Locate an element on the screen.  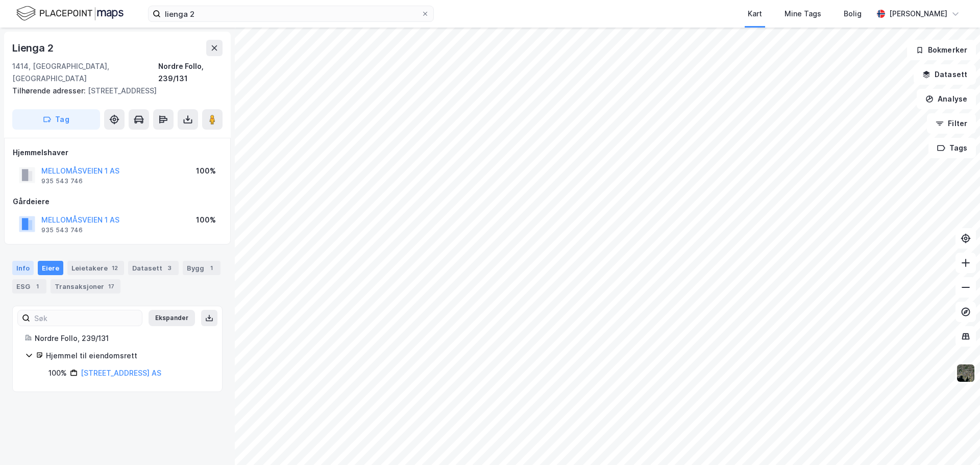
input: Søk på adresse, matrikkel, gårdeiere, leietakere eller personer is located at coordinates (291, 13).